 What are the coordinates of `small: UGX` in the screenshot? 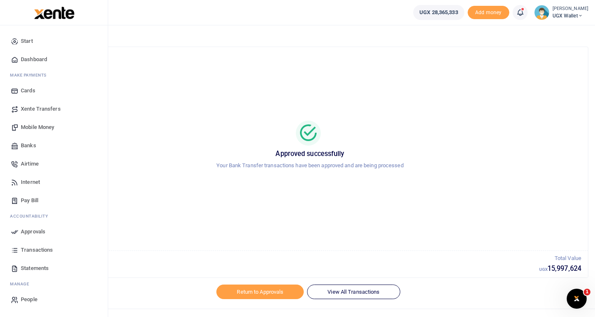 It's located at (543, 269).